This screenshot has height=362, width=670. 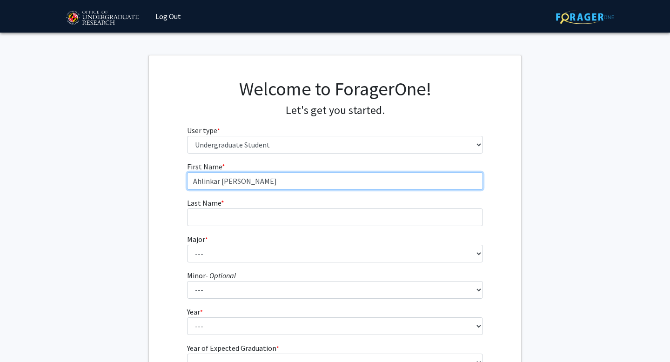 What do you see at coordinates (335, 89) in the screenshot?
I see `h1: Welcome to ForagerOne!` at bounding box center [335, 89].